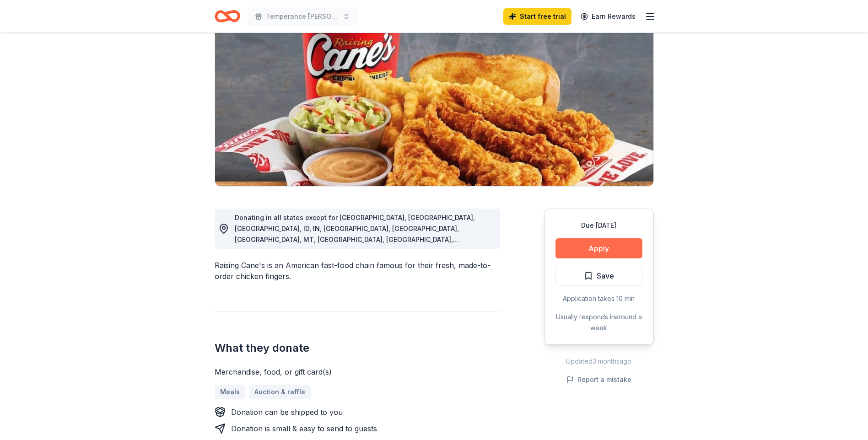 The height and width of the screenshot is (440, 868). I want to click on img: Image for Raising Cane's, so click(434, 99).